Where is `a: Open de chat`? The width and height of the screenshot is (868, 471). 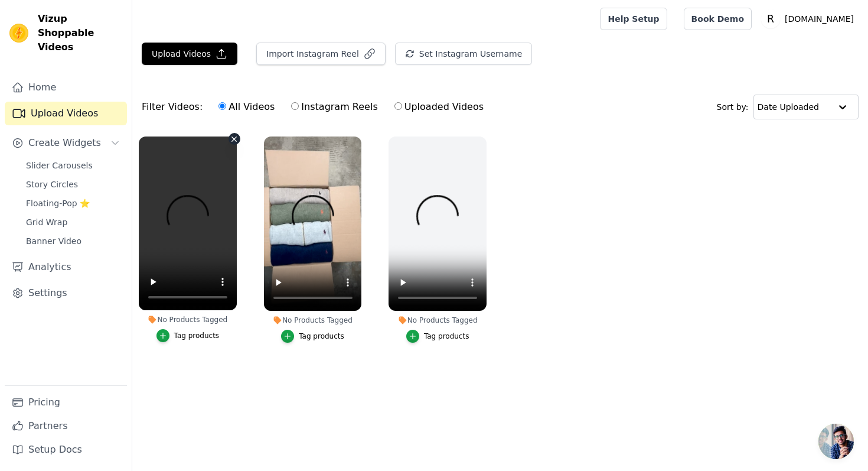
a: Open de chat is located at coordinates (836, 442).